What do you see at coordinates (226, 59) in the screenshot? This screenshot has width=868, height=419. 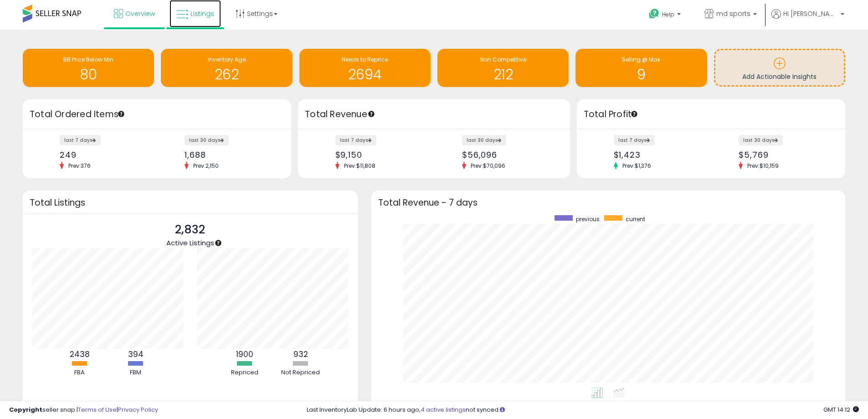 I see `span: Inventory Age` at bounding box center [226, 59].